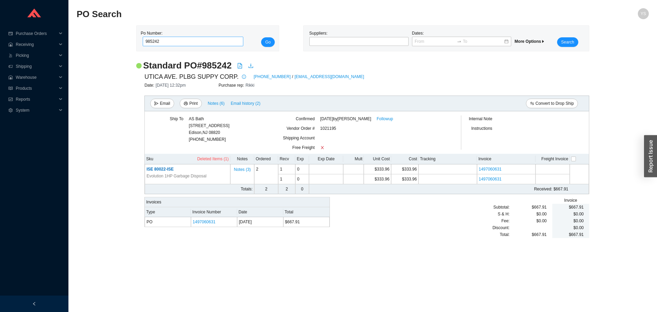 The width and height of the screenshot is (657, 312). I want to click on button: swapConvert to Drop Ship, so click(552, 103).